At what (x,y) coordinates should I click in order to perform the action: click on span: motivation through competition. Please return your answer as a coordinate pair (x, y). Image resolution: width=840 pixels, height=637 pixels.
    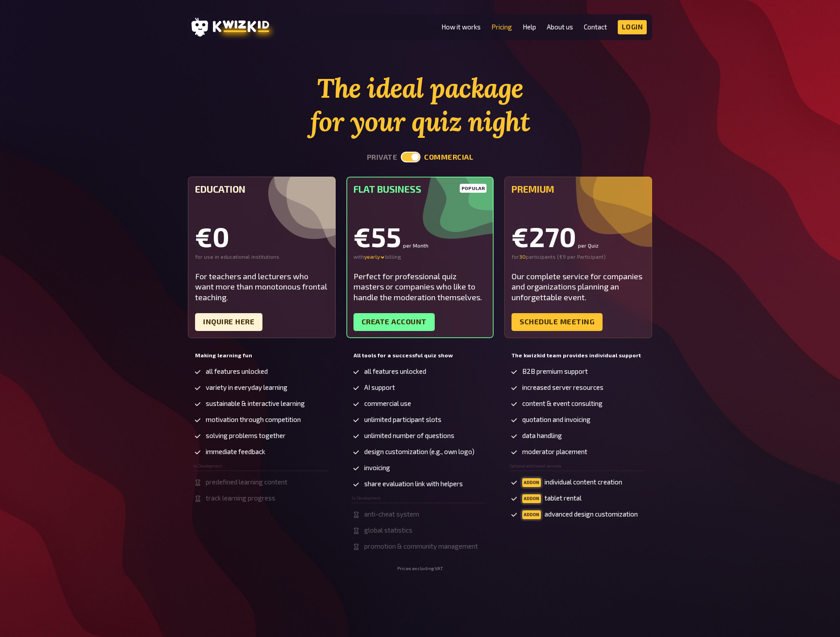
    Looking at the image, I should click on (253, 420).